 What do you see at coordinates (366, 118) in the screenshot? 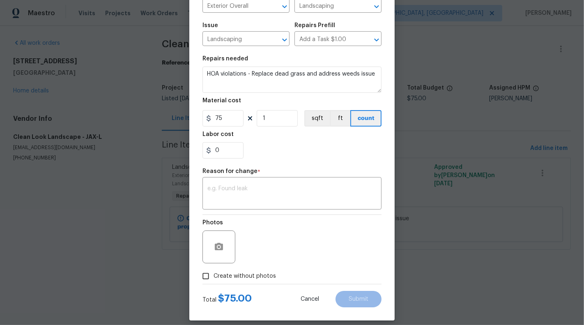
I see `button: count` at bounding box center [366, 118].